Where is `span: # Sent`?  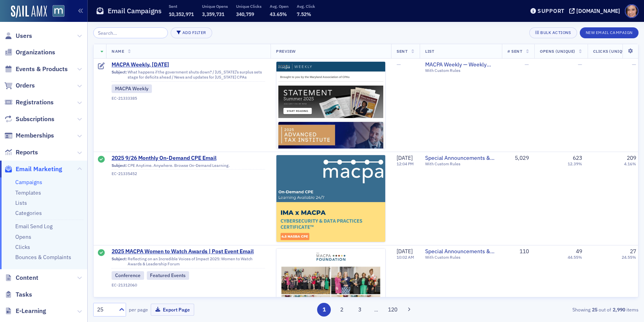
span: # Sent is located at coordinates (515, 51).